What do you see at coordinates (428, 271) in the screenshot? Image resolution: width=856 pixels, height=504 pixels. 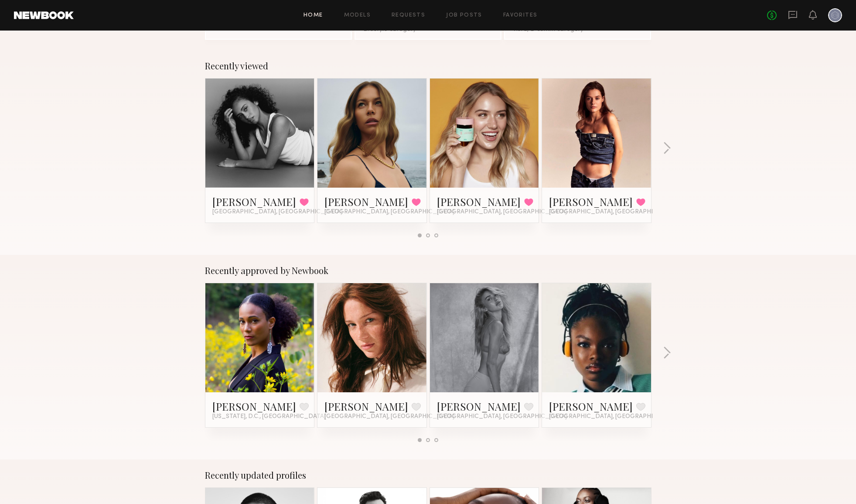 I see `div: Recently approved by Newbook` at bounding box center [428, 271].